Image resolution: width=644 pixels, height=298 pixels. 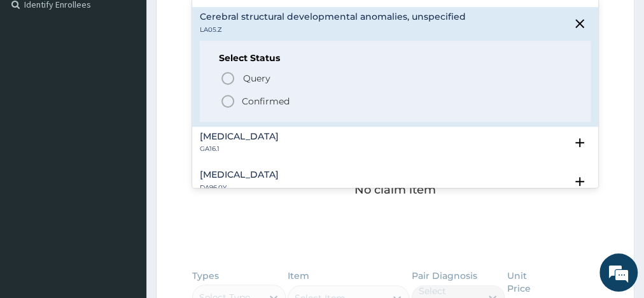 I want to click on img: d_794563401_company_1708531726252_794563401, so click(x=38, y=80).